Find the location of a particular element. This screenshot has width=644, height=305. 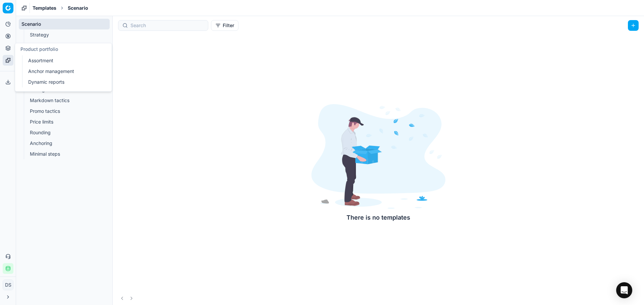

nav: breadcrumb is located at coordinates (61, 8).